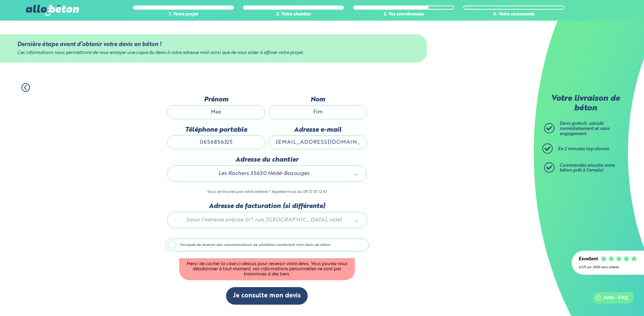  I want to click on label: Nom, so click(318, 100).